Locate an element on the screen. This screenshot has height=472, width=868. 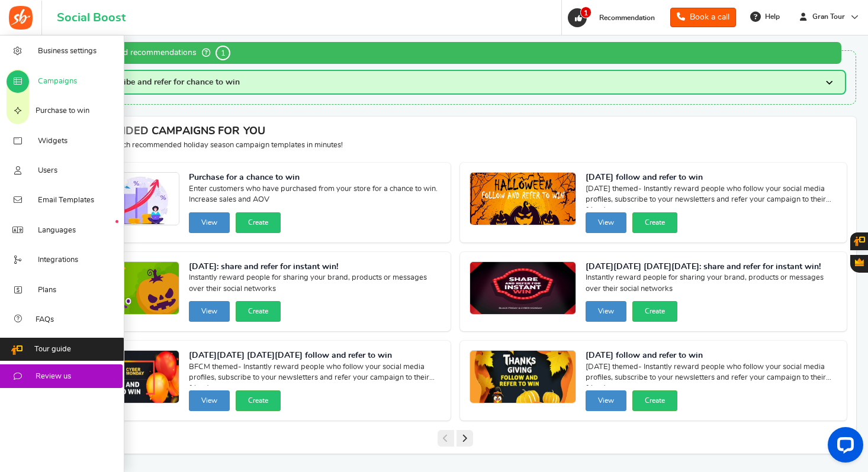
span: BFCM themed- Instantly reward people who follow your social media profiles, subscribe to your new... is located at coordinates (315, 374).